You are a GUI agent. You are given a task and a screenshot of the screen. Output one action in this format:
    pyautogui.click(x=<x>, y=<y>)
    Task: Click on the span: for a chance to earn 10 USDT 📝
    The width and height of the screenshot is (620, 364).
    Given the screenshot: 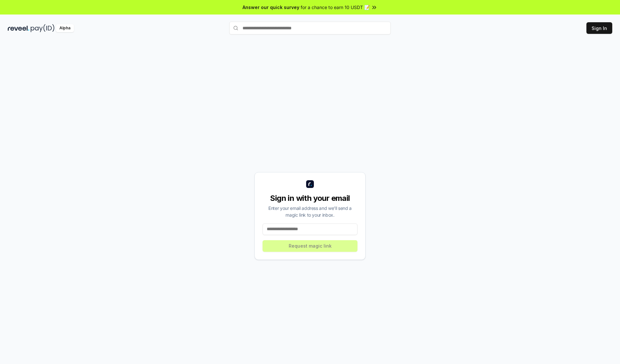 What is the action you would take?
    pyautogui.click(x=335, y=7)
    